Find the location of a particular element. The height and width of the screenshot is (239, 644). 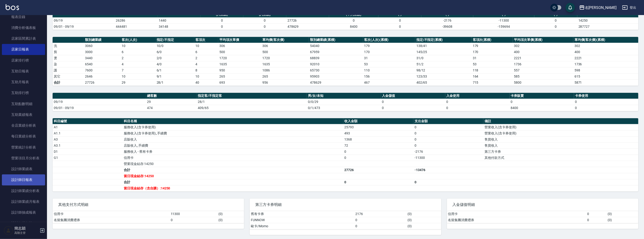

td: 557 is located at coordinates (543, 70).